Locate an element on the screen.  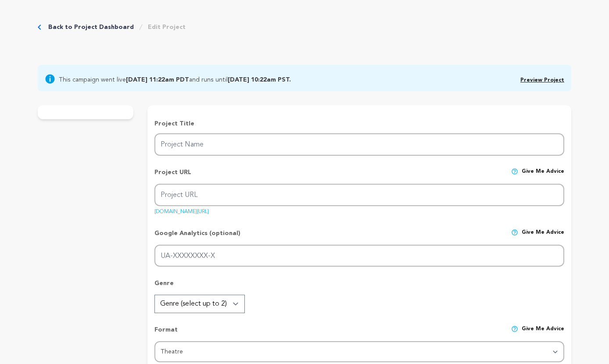
span: This campaign went live and runs until is located at coordinates (175, 79).